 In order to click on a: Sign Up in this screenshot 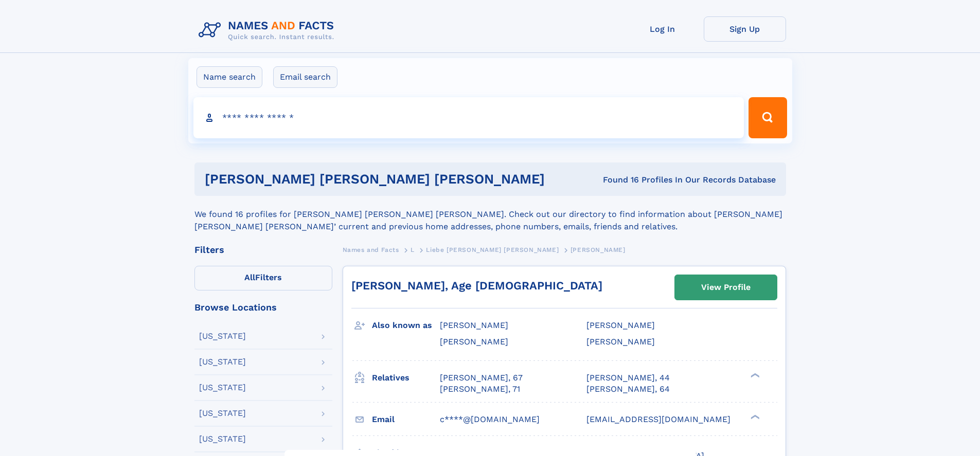, I will do `click(745, 29)`.